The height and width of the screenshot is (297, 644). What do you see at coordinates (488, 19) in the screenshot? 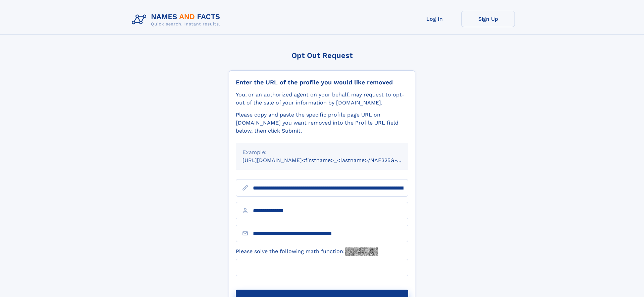
I see `a: Sign Up` at bounding box center [488, 19].